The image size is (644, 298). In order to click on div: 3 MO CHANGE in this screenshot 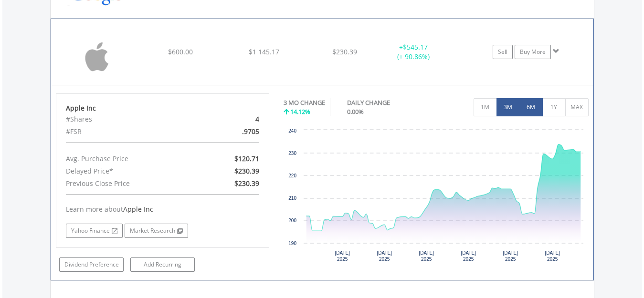, I will do `click(304, 103)`.